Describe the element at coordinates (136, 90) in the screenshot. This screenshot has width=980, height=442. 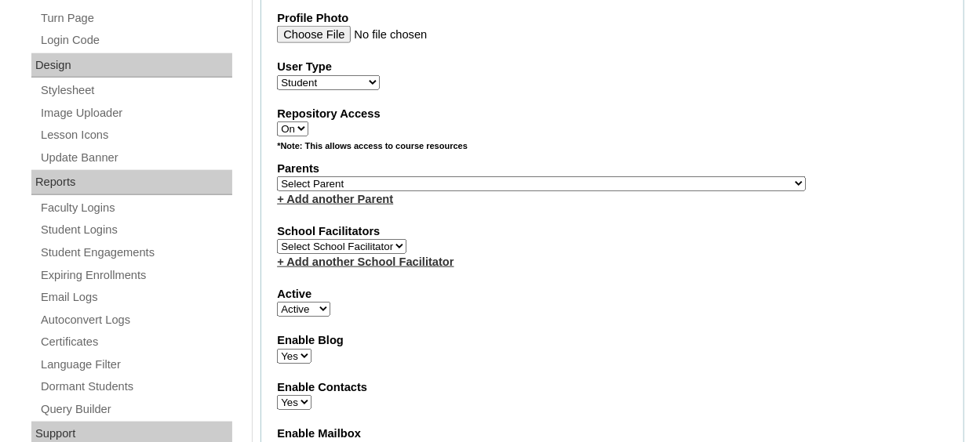
I see `a: Stylesheet` at that location.